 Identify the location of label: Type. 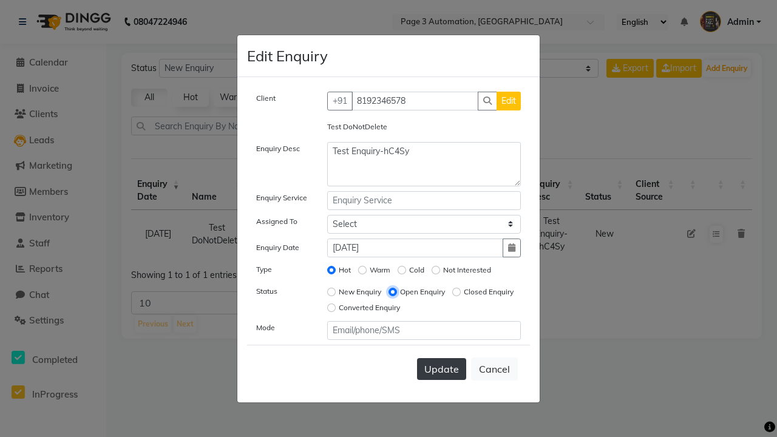
(264, 270).